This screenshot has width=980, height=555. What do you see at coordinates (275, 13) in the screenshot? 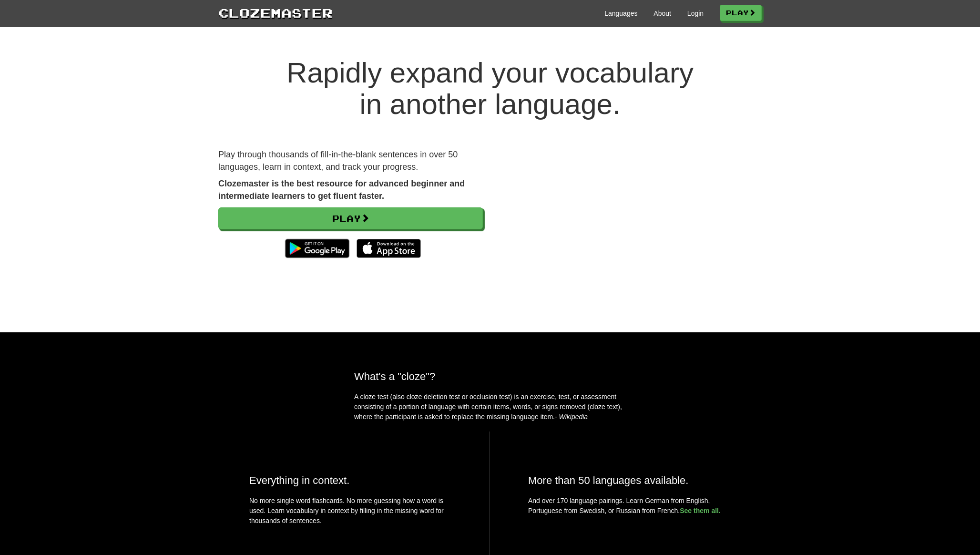
I see `a: Clozemaster` at bounding box center [275, 13].